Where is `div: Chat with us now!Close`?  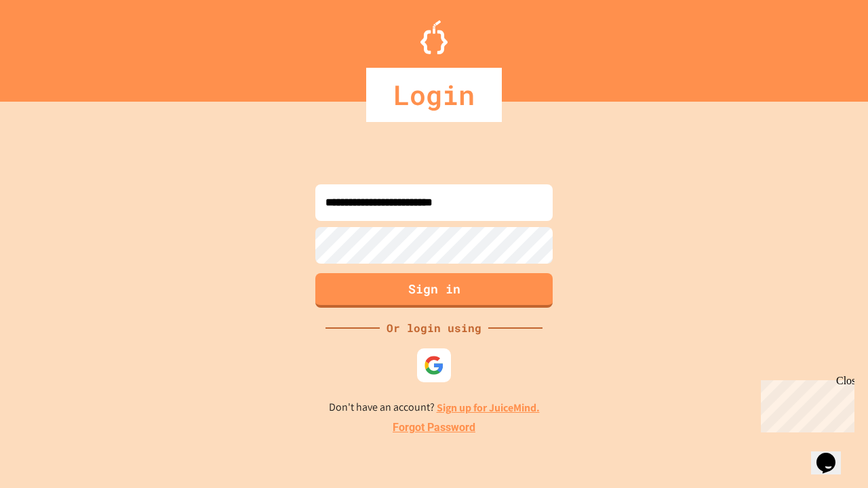 div: Chat with us now!Close is located at coordinates (49, 45).